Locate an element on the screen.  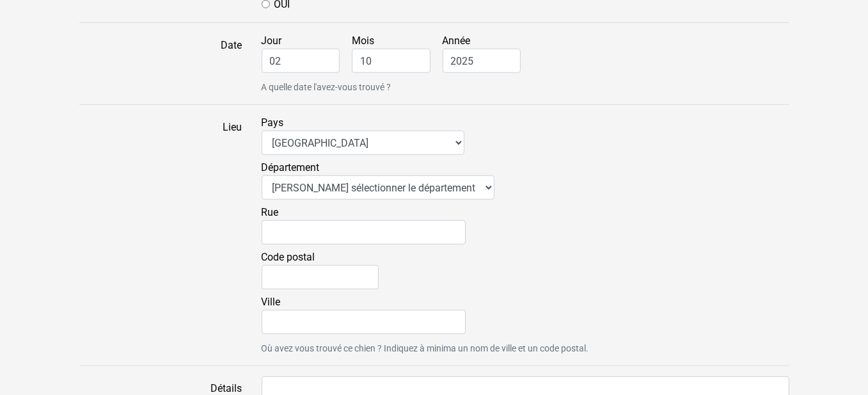
label: Date is located at coordinates (160, 64).